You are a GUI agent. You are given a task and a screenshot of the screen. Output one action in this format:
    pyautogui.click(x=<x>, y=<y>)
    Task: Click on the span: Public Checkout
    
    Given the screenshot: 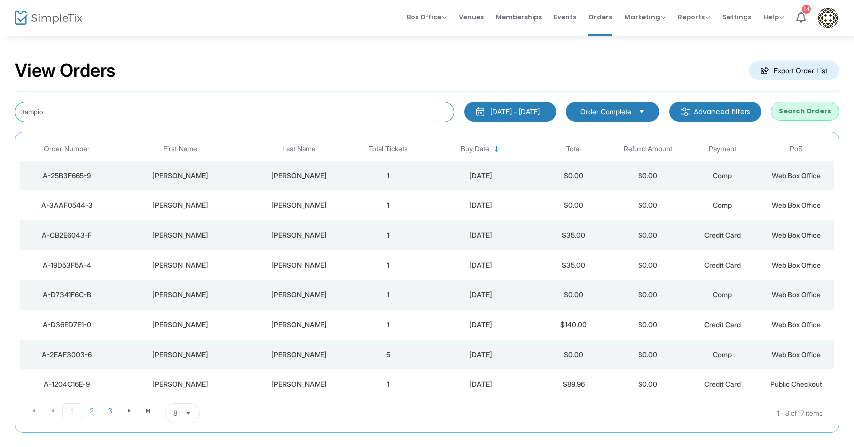 What is the action you would take?
    pyautogui.click(x=796, y=384)
    